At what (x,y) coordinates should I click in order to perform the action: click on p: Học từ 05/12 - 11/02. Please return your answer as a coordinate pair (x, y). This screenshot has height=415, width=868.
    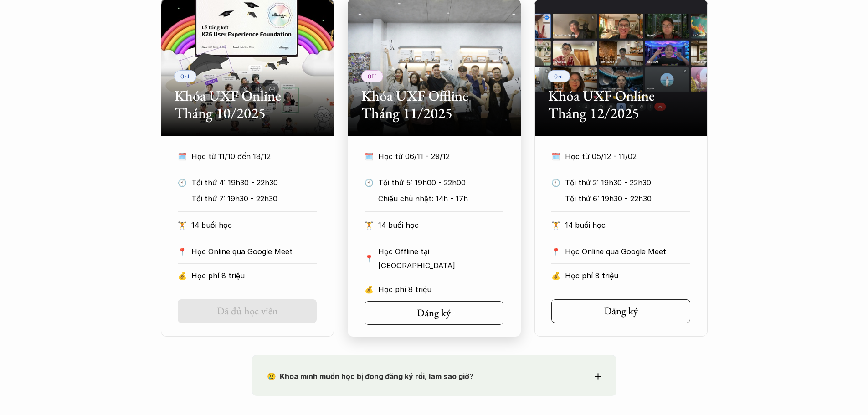
    Looking at the image, I should click on (619, 156).